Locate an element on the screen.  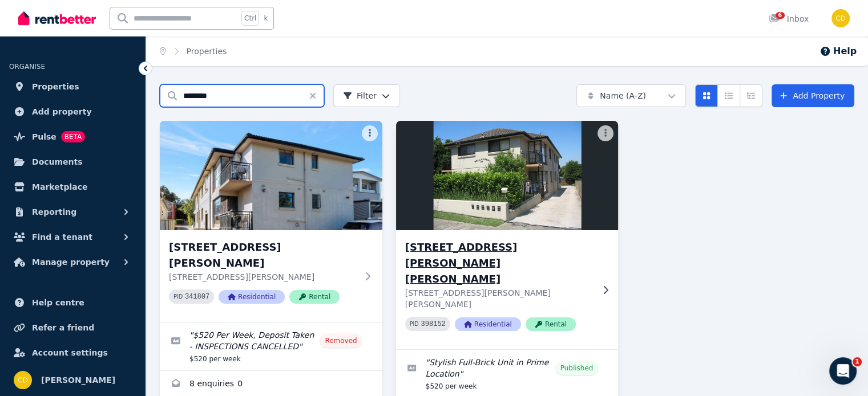
a: Help centre is located at coordinates (72, 302).